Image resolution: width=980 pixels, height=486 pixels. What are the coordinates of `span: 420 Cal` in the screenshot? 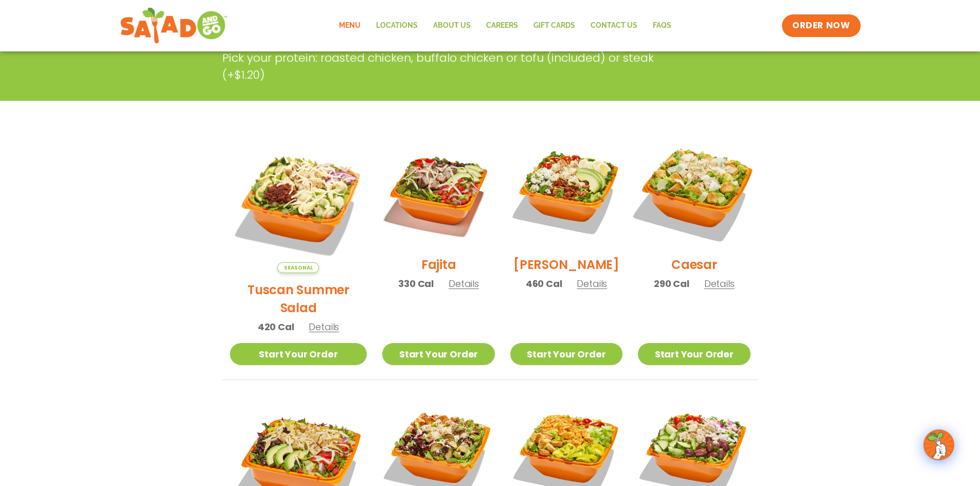 It's located at (275, 327).